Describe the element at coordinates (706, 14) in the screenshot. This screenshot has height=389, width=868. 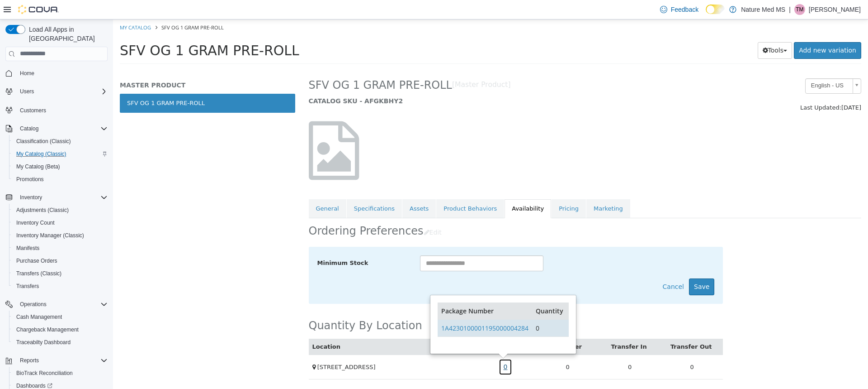
I see `span: Dark Mode` at that location.